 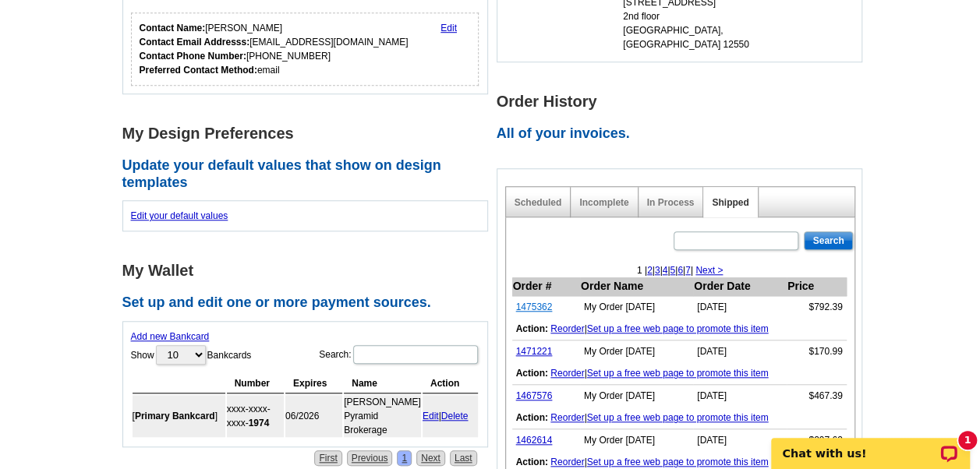 I want to click on th: Price, so click(x=816, y=287).